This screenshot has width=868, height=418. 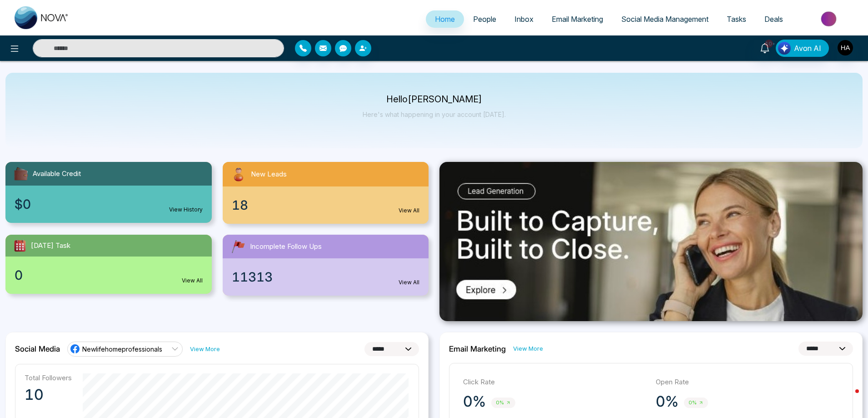 I want to click on span: Inbox, so click(x=524, y=19).